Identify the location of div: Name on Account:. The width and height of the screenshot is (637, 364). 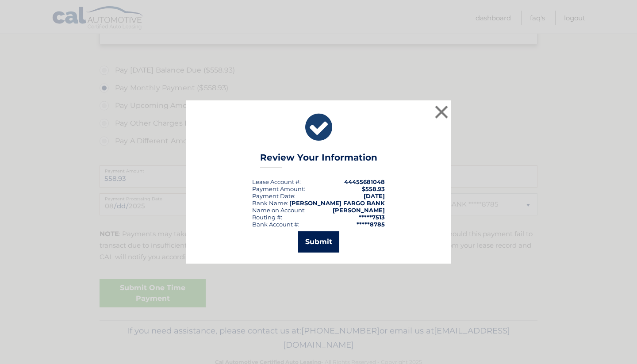
(279, 210).